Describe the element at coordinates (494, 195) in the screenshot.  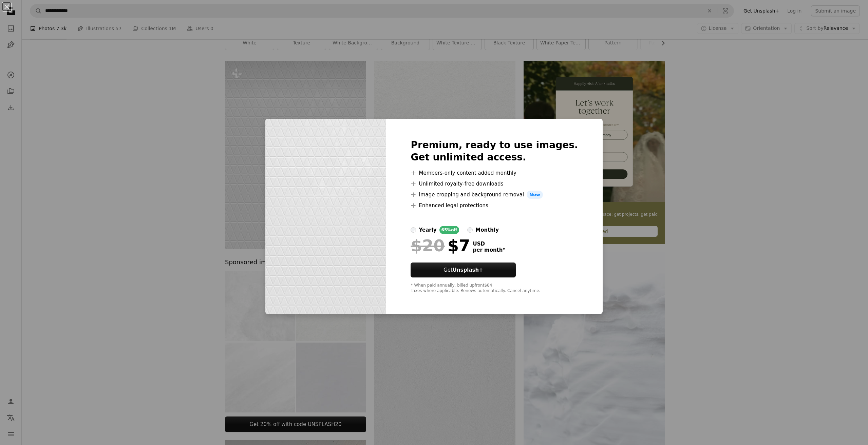
I see `li: Image cropping and background removal` at that location.